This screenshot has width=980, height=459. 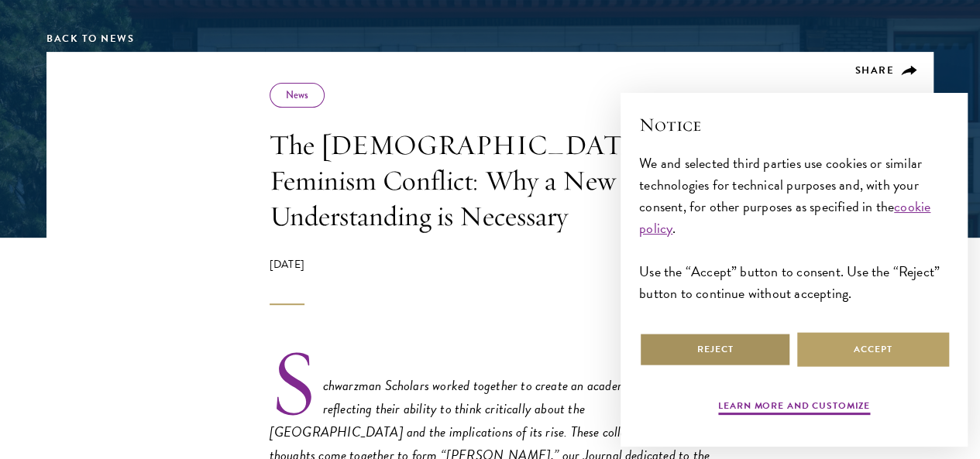 I want to click on button: Learn more and customize, so click(x=795, y=408).